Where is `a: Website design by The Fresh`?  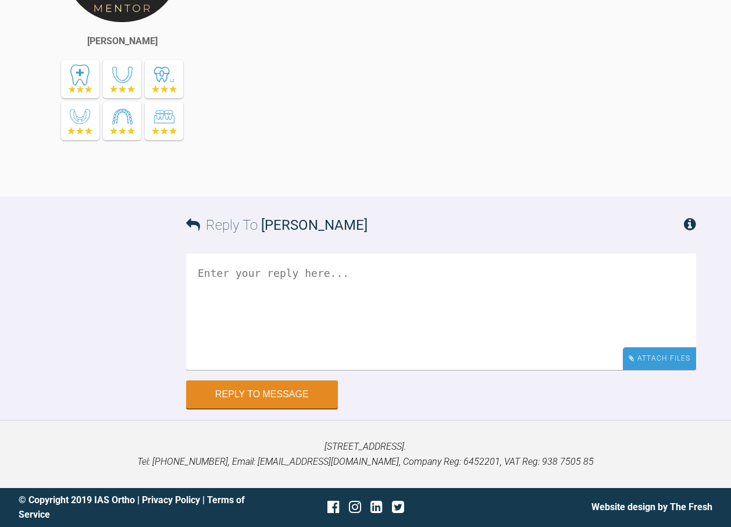
a: Website design by The Fresh is located at coordinates (652, 506).